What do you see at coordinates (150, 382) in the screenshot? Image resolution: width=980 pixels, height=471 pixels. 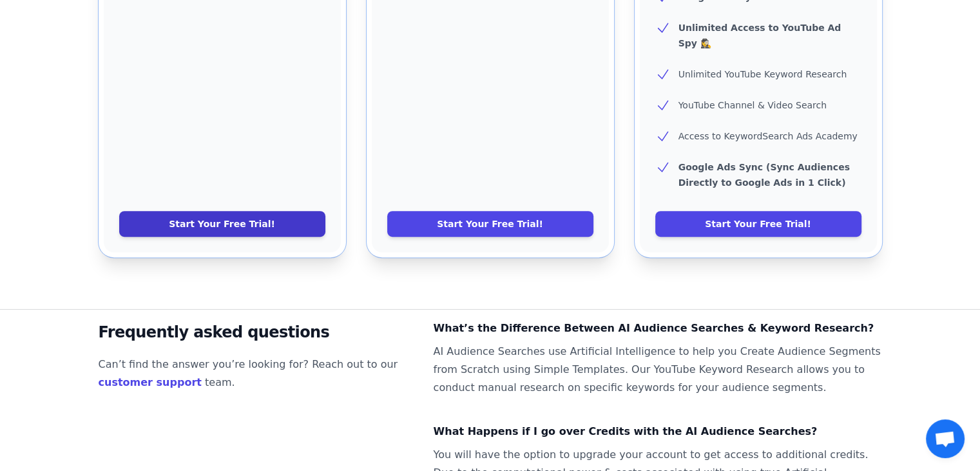 I see `a: customer support` at bounding box center [150, 382].